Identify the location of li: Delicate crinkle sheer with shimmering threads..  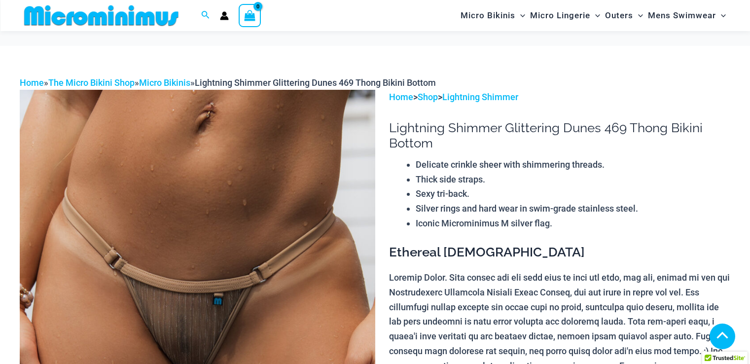
(573, 165).